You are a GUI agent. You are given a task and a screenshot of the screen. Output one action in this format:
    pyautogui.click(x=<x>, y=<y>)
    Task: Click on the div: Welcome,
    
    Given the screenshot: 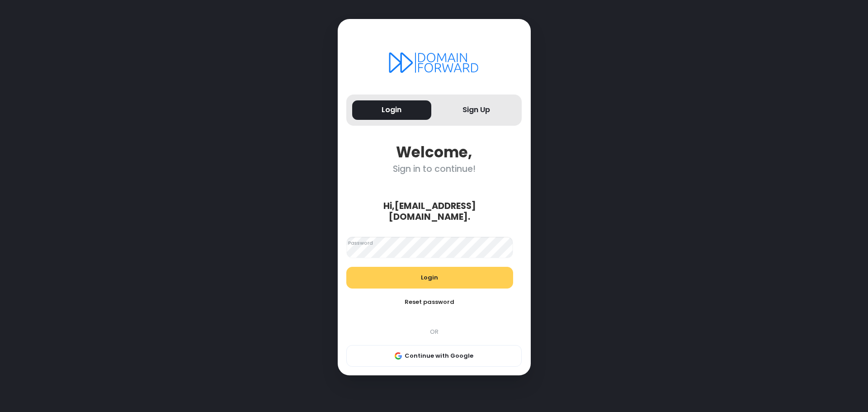 What is the action you would take?
    pyautogui.click(x=434, y=152)
    